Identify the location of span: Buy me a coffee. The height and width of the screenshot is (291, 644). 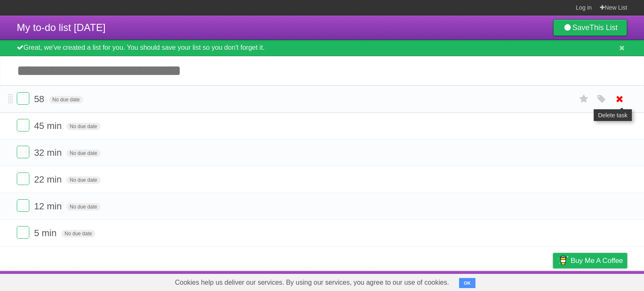
(597, 260).